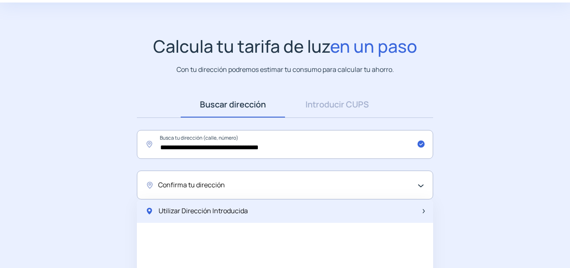 The height and width of the screenshot is (268, 570). Describe the element at coordinates (285, 69) in the screenshot. I see `p: Con tu dirección podremos estimar tu consumo para calcular tu ahorro.` at that location.